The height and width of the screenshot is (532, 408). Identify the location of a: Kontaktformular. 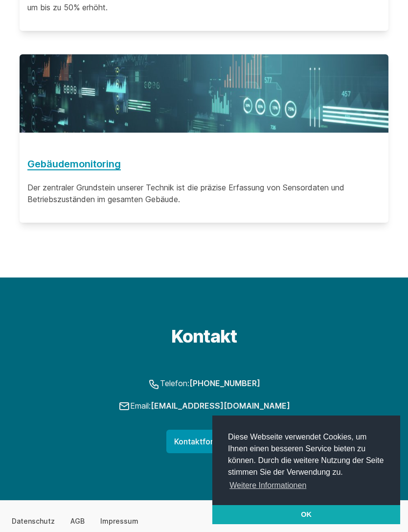
(204, 441).